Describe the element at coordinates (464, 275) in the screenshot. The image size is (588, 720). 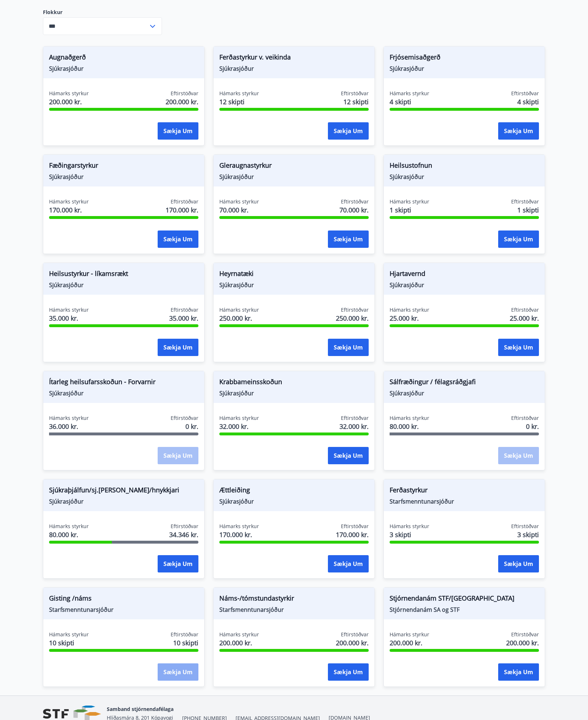
I see `span: Hjartavernd` at that location.